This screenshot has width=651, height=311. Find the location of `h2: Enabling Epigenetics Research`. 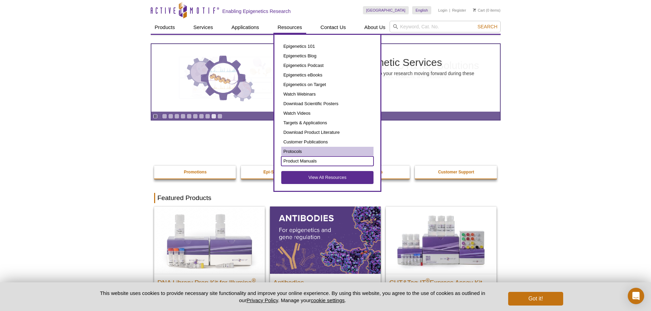

h2: Enabling Epigenetics Research is located at coordinates (257, 11).